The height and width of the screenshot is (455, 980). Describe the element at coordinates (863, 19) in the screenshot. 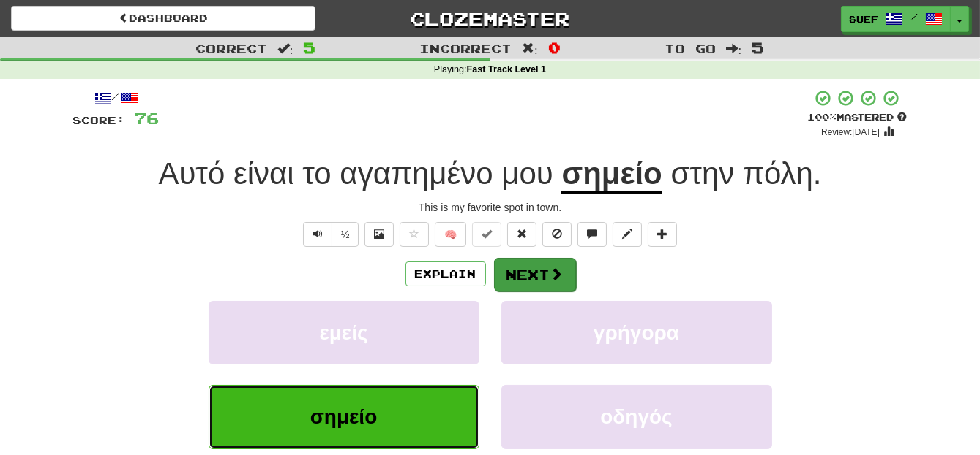

I see `span: SueF` at that location.